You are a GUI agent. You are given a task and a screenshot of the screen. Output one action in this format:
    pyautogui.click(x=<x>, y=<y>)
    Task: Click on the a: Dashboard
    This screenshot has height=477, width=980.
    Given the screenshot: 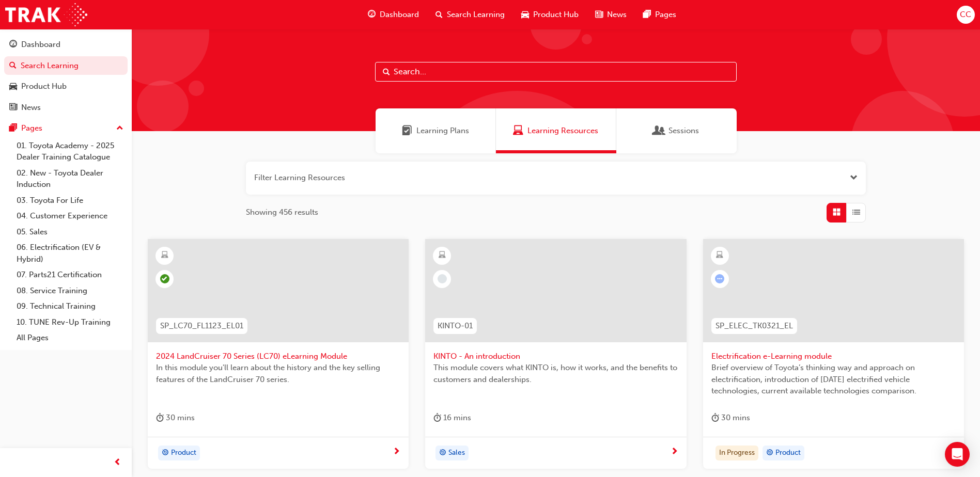 What is the action you would take?
    pyautogui.click(x=66, y=44)
    